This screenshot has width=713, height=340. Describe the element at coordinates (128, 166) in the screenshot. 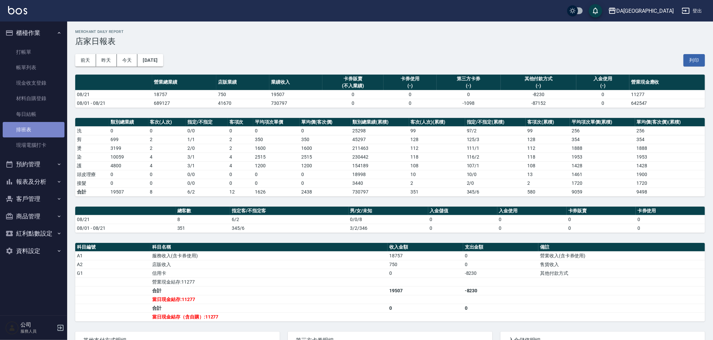

I see `td: 4800` at that location.